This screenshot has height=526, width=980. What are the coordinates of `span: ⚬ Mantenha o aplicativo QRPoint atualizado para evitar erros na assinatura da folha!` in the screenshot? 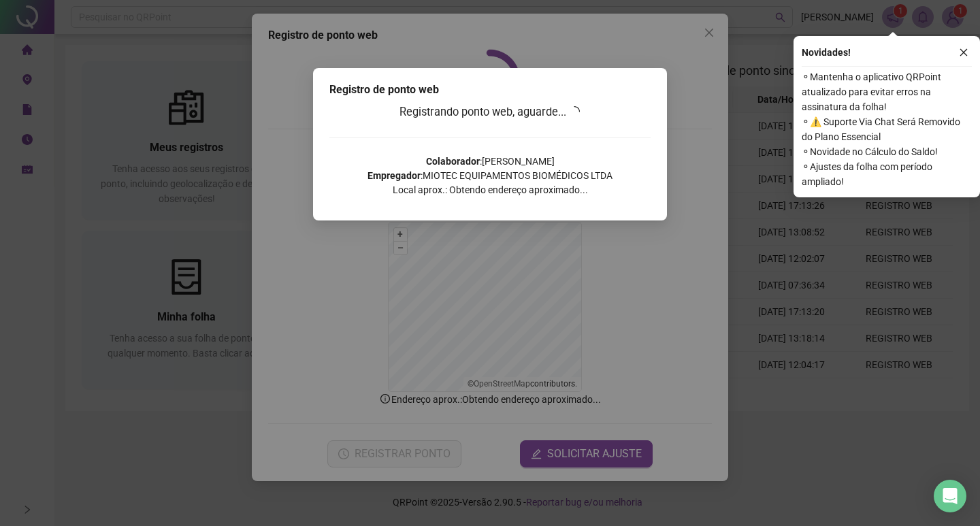 It's located at (887, 91).